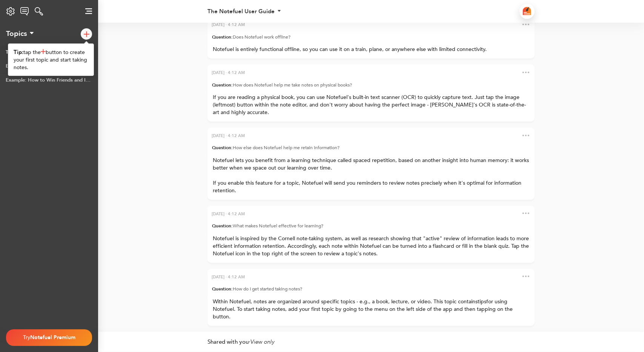  I want to click on span: Notefuel Premium, so click(53, 337).